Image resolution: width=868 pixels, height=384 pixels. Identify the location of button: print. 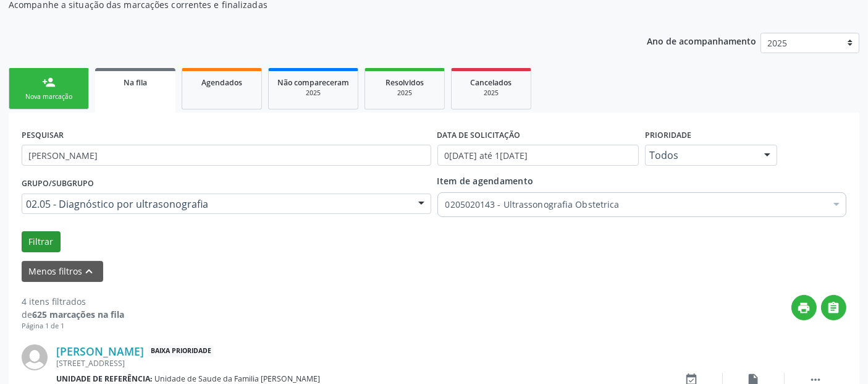
(804, 307).